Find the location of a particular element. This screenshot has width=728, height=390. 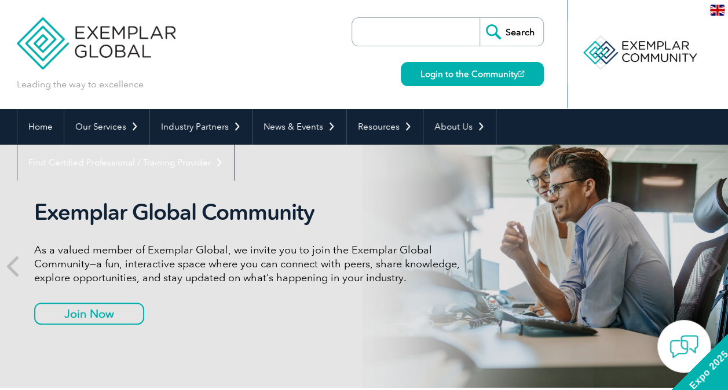

h2: Exemplar Global Community is located at coordinates (251, 213).